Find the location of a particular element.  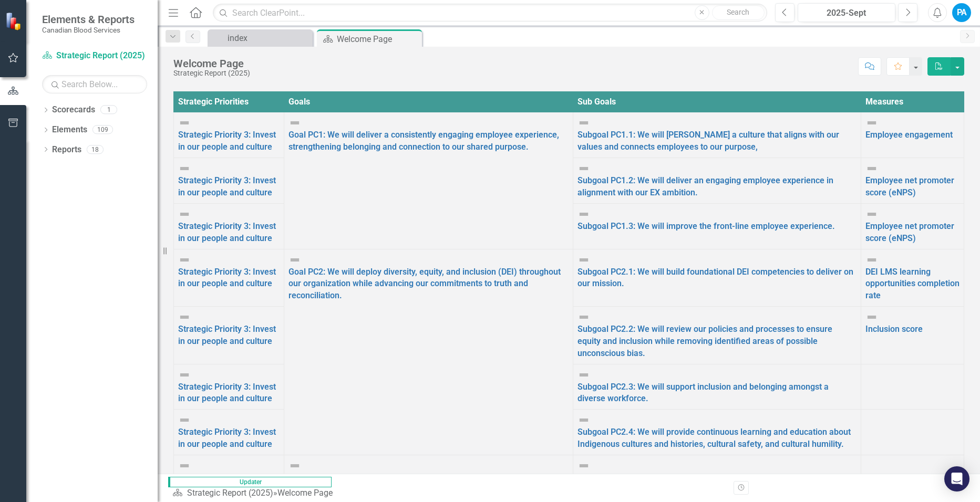

a: Goal PC2: We will deploy diversity, equity, and inclusion (DEI) throughout our organization while... is located at coordinates (424, 284).